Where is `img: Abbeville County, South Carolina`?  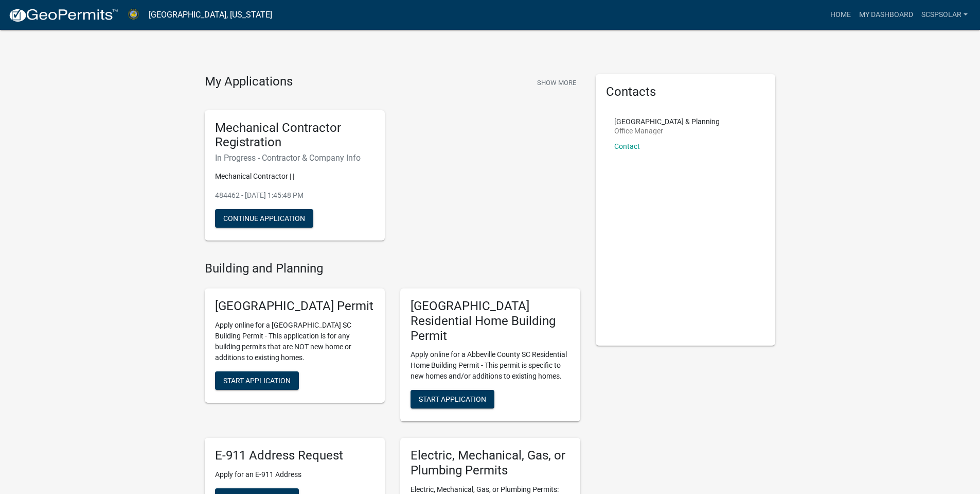
img: Abbeville County, South Carolina is located at coordinates (133, 14).